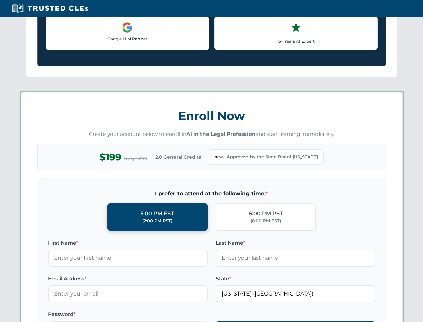 The image size is (423, 322). What do you see at coordinates (110, 157) in the screenshot?
I see `span: $199` at bounding box center [110, 157].